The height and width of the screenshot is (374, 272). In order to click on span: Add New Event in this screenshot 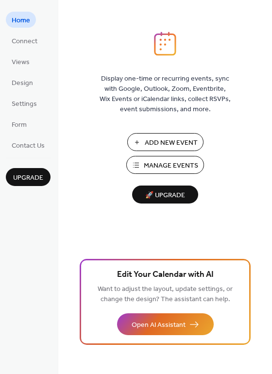, I will do `click(171, 143)`.